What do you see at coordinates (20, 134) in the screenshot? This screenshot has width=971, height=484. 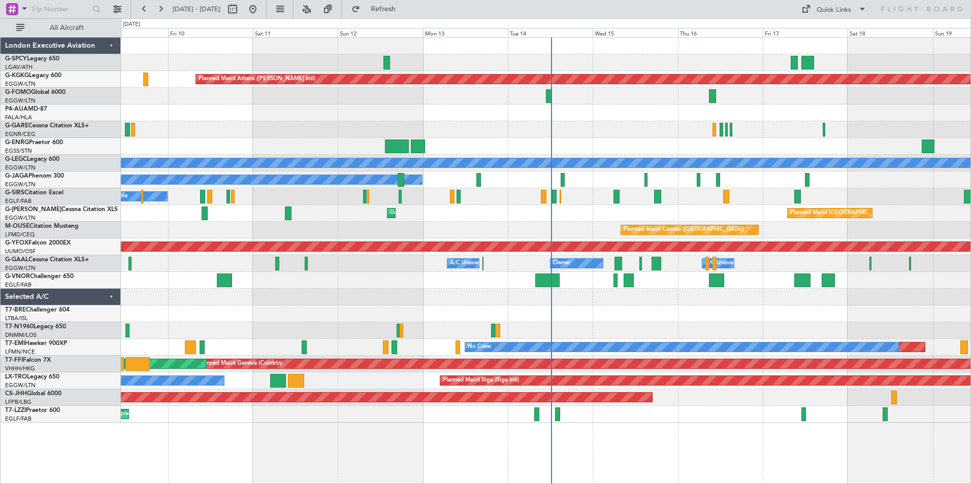 I see `a: EGNR/CEG` at bounding box center [20, 134].